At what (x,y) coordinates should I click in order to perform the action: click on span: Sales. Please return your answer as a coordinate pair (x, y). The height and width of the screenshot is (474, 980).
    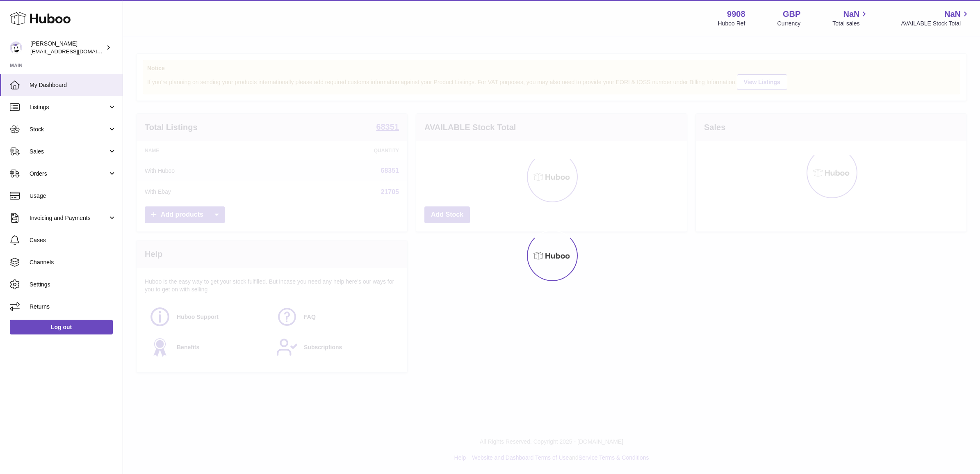
    Looking at the image, I should click on (69, 151).